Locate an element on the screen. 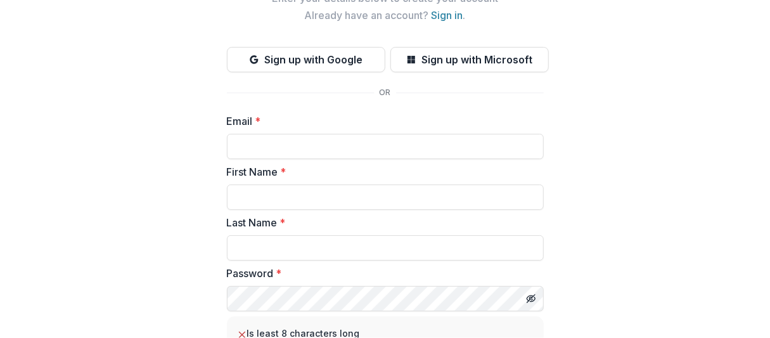 Image resolution: width=770 pixels, height=338 pixels. button: Sign up with Microsoft is located at coordinates (470, 60).